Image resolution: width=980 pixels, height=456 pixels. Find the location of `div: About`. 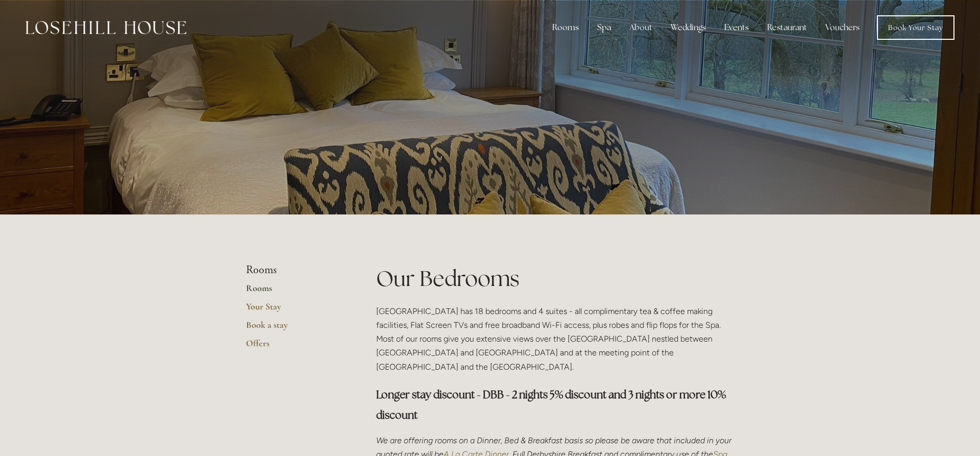

div: About is located at coordinates (640, 28).